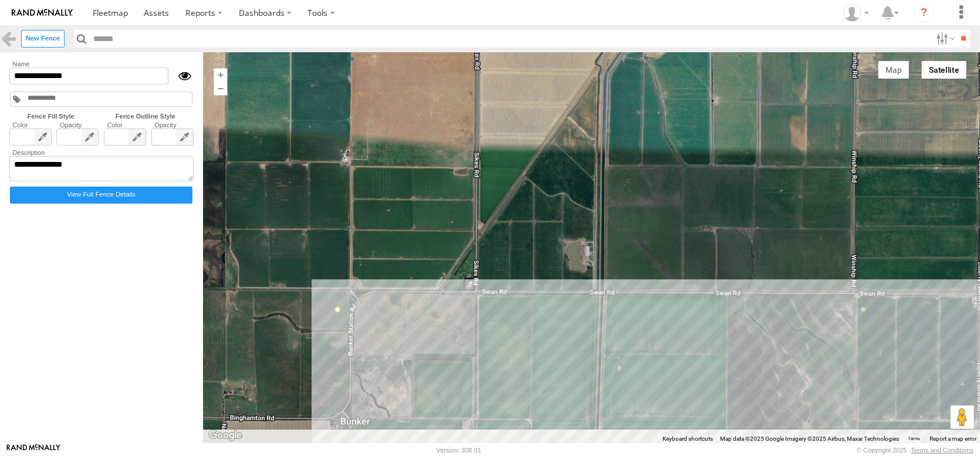  I want to click on label: Click to view fence details, so click(101, 195).